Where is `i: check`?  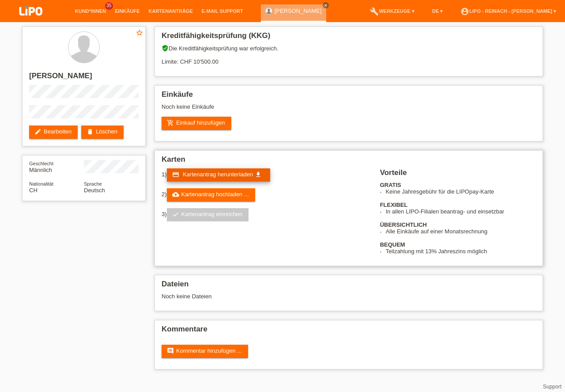 i: check is located at coordinates (176, 214).